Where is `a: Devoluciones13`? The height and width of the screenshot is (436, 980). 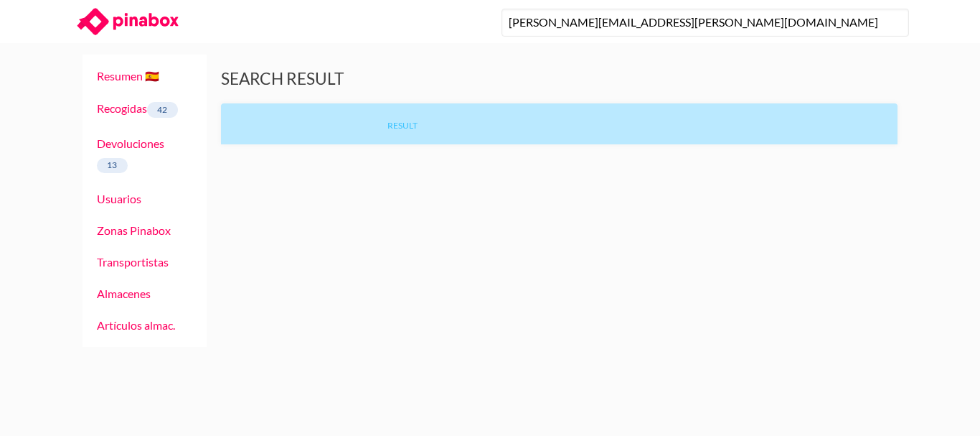 a: Devoluciones13 is located at coordinates (131, 154).